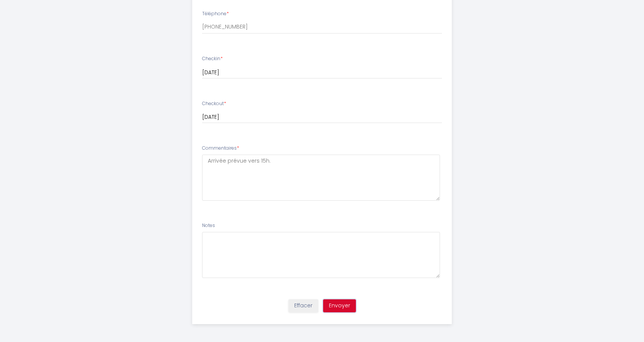 The width and height of the screenshot is (644, 342). I want to click on label: Checkout, so click(214, 104).